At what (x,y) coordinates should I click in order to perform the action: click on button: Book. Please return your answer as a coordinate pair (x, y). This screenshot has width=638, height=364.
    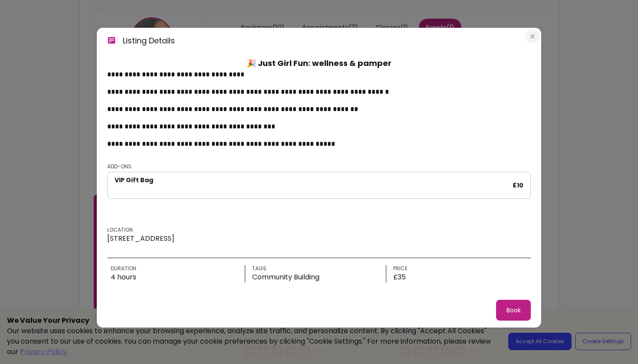
    Looking at the image, I should click on (513, 310).